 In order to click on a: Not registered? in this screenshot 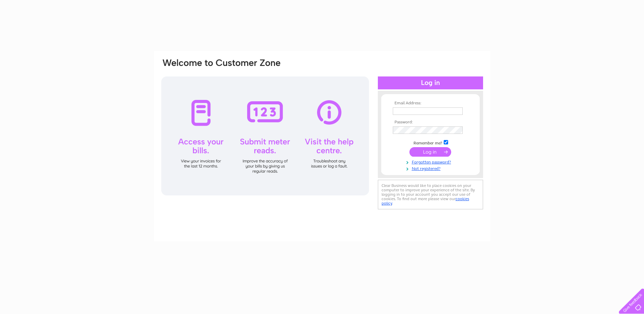, I will do `click(431, 168)`.